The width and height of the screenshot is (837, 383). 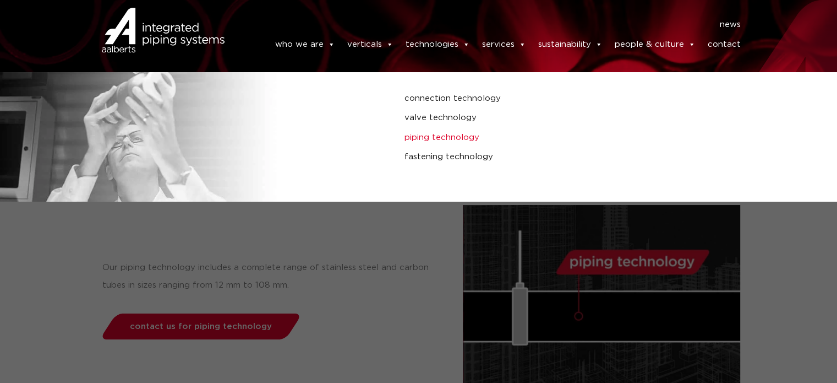 I want to click on a: sustainability, so click(x=570, y=45).